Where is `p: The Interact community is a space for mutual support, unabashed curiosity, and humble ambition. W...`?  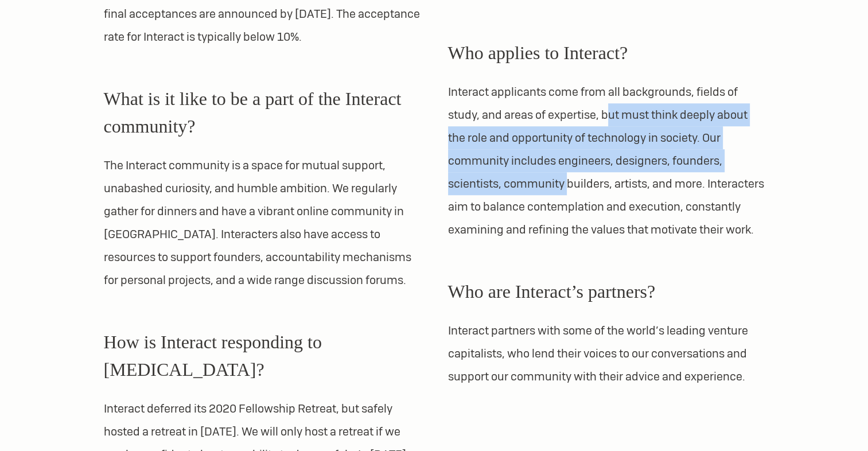
p: The Interact community is a space for mutual support, unabashed curiosity, and humble ambition. W... is located at coordinates (263, 223).